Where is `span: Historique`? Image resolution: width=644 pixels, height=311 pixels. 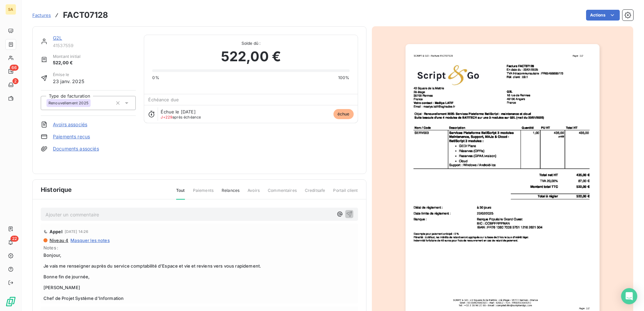
span: Historique is located at coordinates (56, 190).